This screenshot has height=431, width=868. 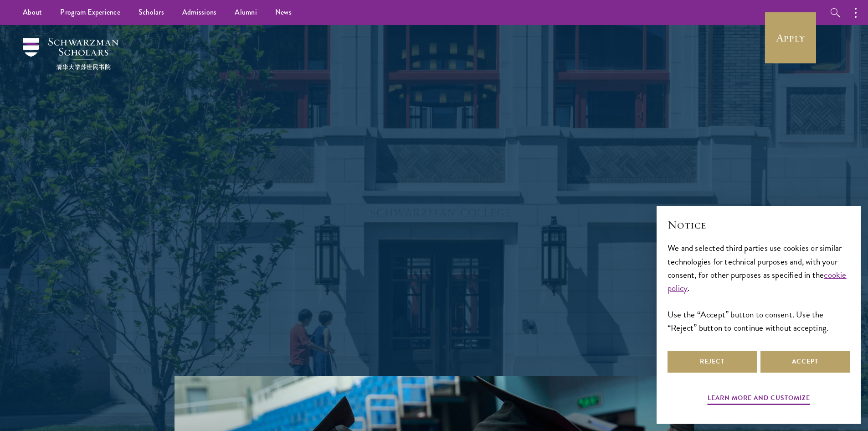 What do you see at coordinates (805, 361) in the screenshot?
I see `button: Accept` at bounding box center [805, 361].